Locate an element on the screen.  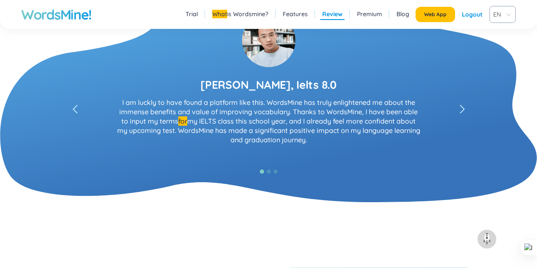
button: 2 is located at coordinates (269, 172).